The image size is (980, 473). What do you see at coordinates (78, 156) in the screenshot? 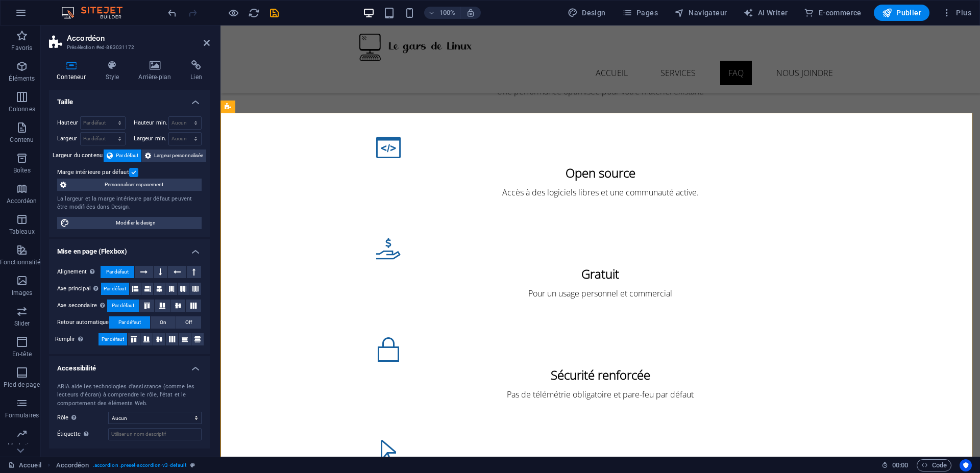
I see `label: Largeur du contenu` at bounding box center [78, 156].